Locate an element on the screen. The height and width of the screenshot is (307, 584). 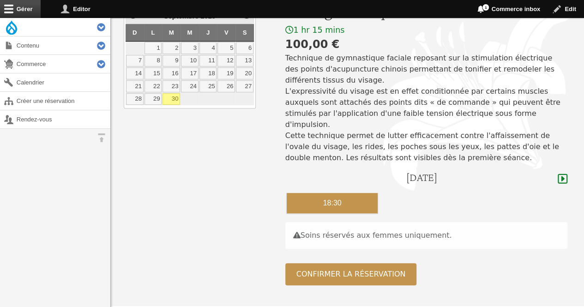
a: 15 is located at coordinates (153, 73).